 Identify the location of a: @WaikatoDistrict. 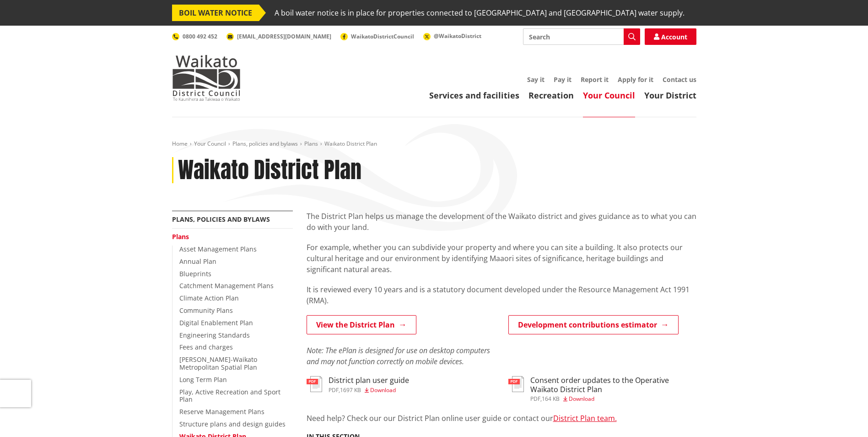
(452, 36).